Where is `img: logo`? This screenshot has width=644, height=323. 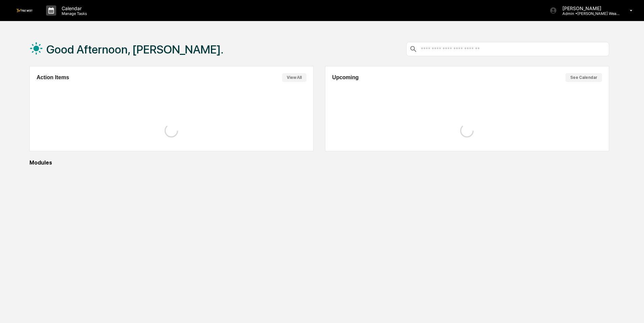
img: logo is located at coordinates (24, 10).